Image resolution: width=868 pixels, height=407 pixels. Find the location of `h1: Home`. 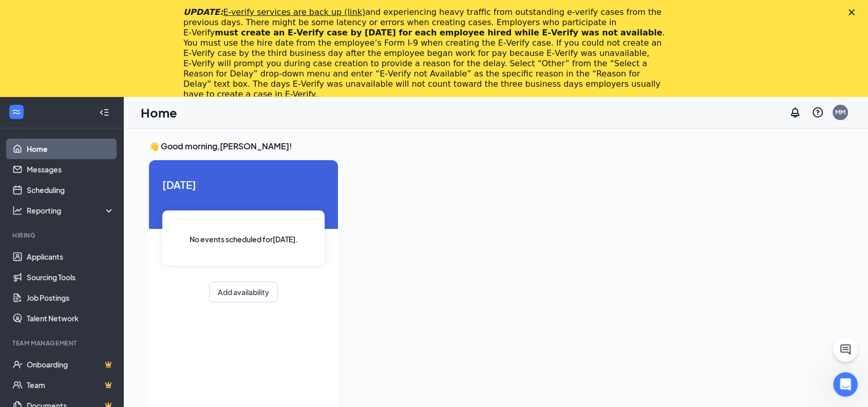

h1: Home is located at coordinates (159, 112).